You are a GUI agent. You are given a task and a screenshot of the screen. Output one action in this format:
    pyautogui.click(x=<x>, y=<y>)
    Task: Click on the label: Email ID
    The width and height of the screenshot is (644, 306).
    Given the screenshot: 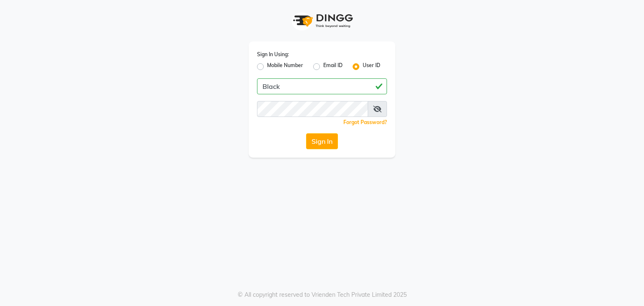 What is the action you would take?
    pyautogui.click(x=333, y=67)
    